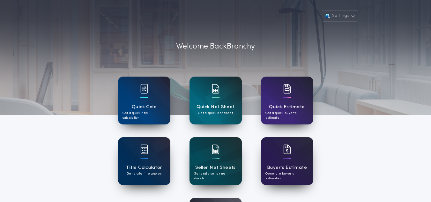  I want to click on h1: Quick Calc, so click(144, 107).